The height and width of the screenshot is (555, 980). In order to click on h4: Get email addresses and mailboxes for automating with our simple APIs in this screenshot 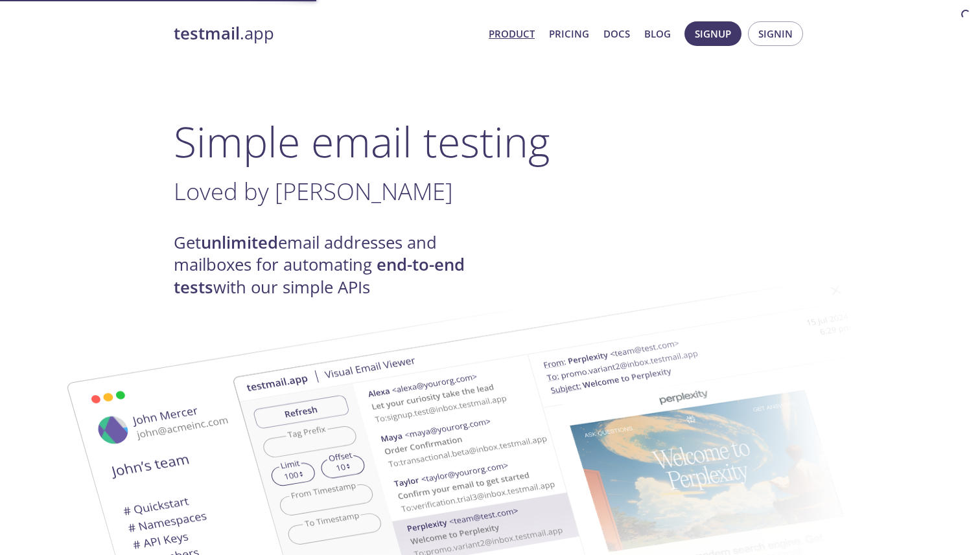, I will do `click(332, 265)`.